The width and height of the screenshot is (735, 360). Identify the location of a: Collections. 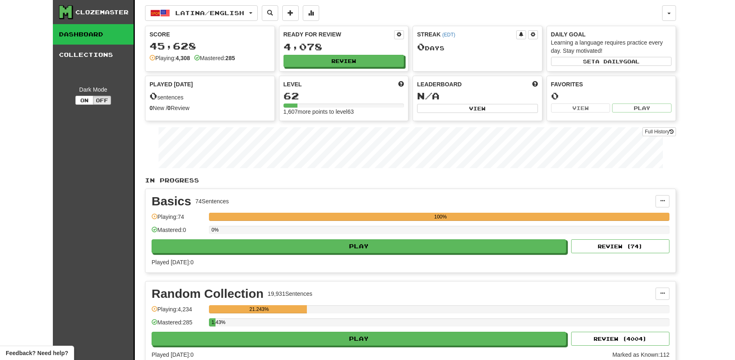
(93, 55).